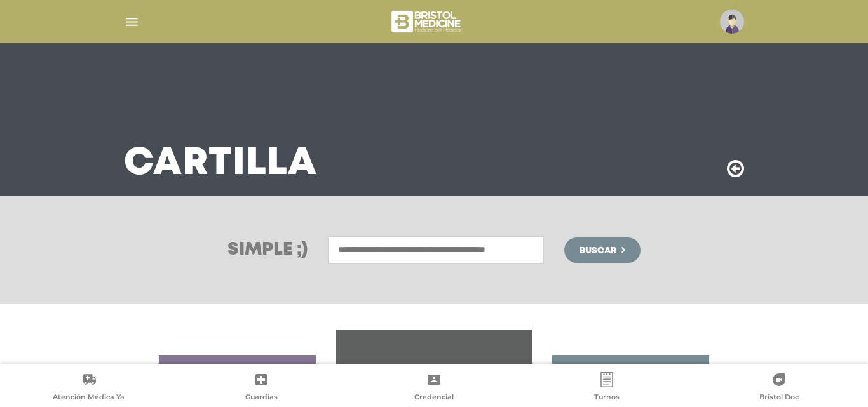 The height and width of the screenshot is (407, 868). I want to click on a: Atención Médica Ya, so click(89, 388).